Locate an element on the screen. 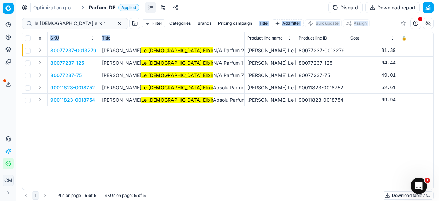  button: Brands is located at coordinates (205, 23).